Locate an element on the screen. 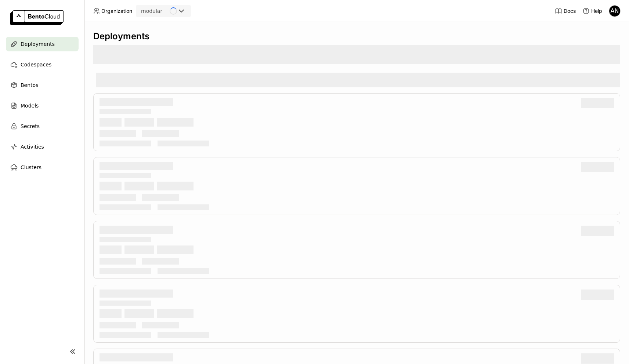 The width and height of the screenshot is (629, 364). img: logo is located at coordinates (37, 18).